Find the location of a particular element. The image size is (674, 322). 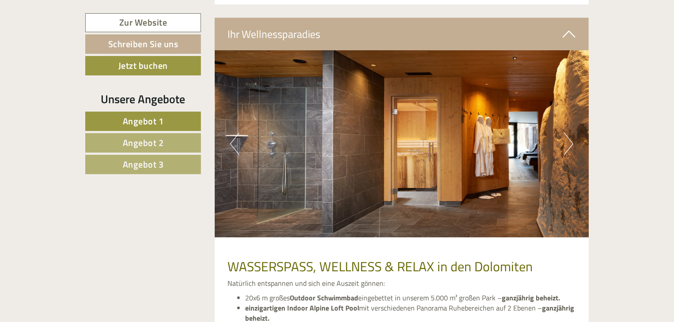

p: Natürlich entspannen und sich eine Auszeit gönnen: is located at coordinates (402, 283).